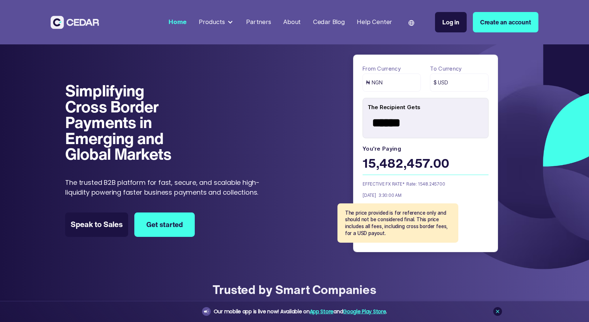 The width and height of the screenshot is (589, 322). What do you see at coordinates (321, 312) in the screenshot?
I see `span: App Store` at bounding box center [321, 312].